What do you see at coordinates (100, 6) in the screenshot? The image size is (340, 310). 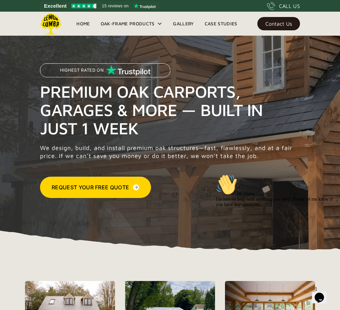 I see `a: See Lemon Lumba reviews on Trustpilot` at bounding box center [100, 6].